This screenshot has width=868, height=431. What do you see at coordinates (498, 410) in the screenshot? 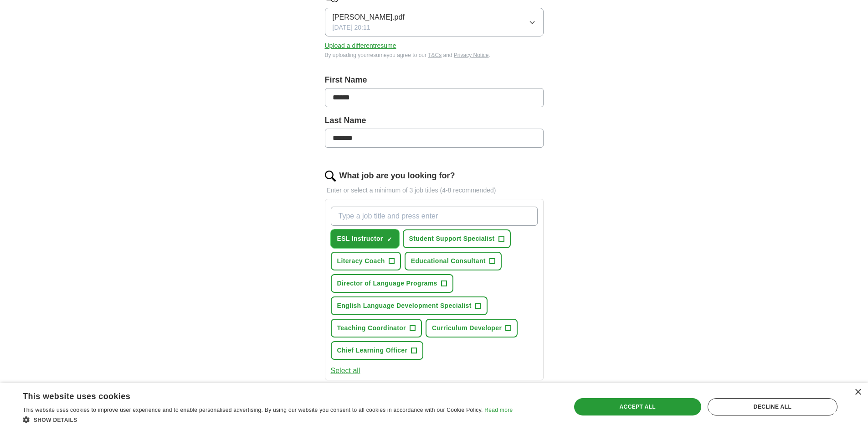
I see `a: Read more, opens a new window` at bounding box center [498, 410].